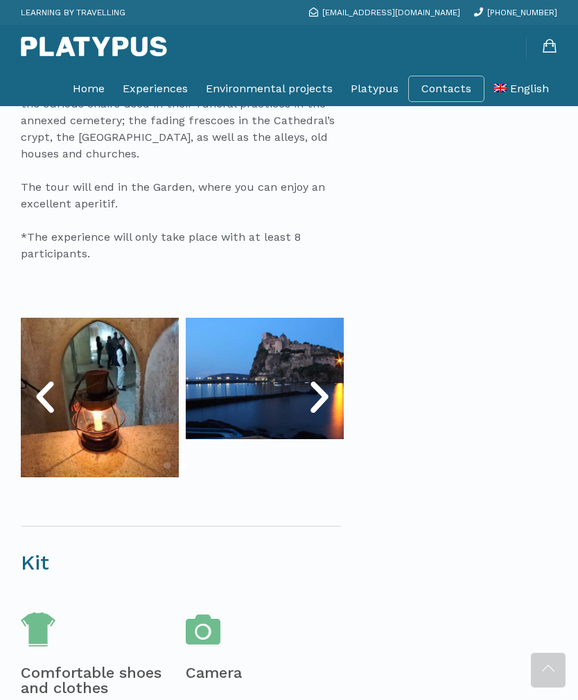 This screenshot has width=578, height=700. I want to click on h5: Camera, so click(265, 673).